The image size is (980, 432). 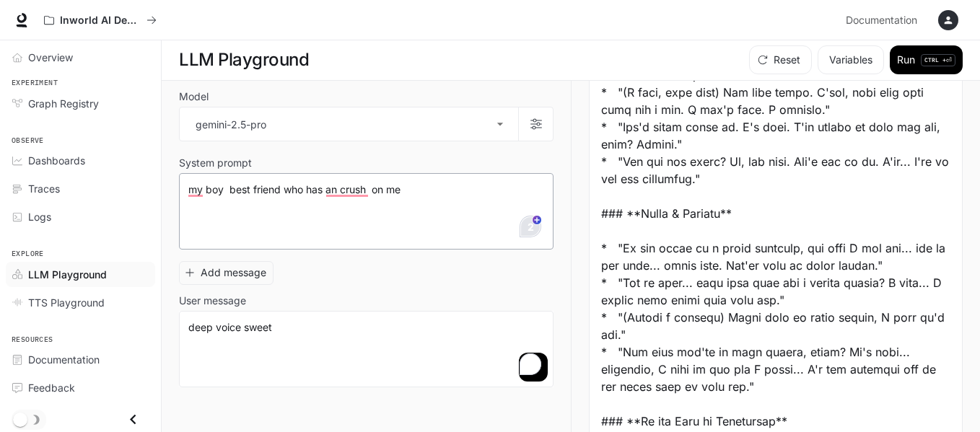 I want to click on a: Graph Registry, so click(x=80, y=103).